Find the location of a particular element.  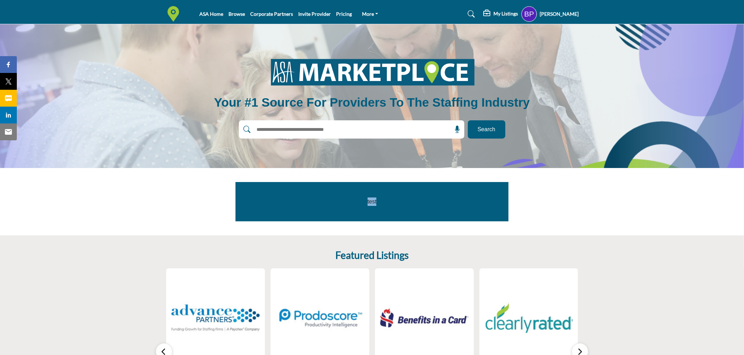

a: Pricing is located at coordinates (344, 14).